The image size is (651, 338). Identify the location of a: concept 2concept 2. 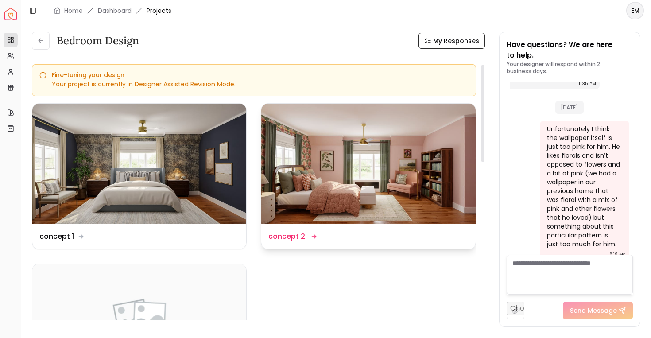
(368, 176).